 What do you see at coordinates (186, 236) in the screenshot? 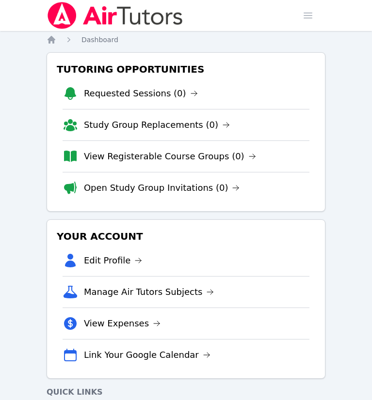
I see `h3: Your Account` at bounding box center [186, 236].